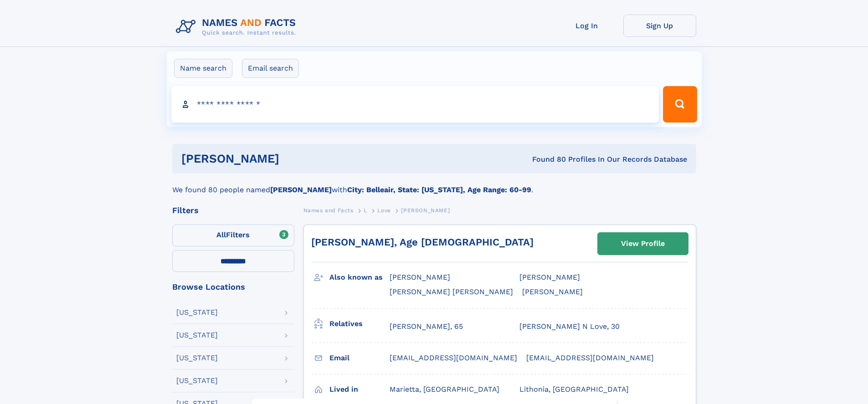  Describe the element at coordinates (434, 185) in the screenshot. I see `div: We found 80 people named with .` at that location.